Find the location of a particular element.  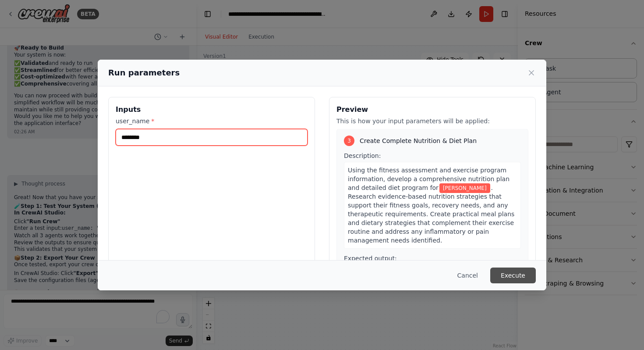

span: Using the fitness assessment and exercise program information, develop a comprehensive nutrition ... is located at coordinates (429, 179).